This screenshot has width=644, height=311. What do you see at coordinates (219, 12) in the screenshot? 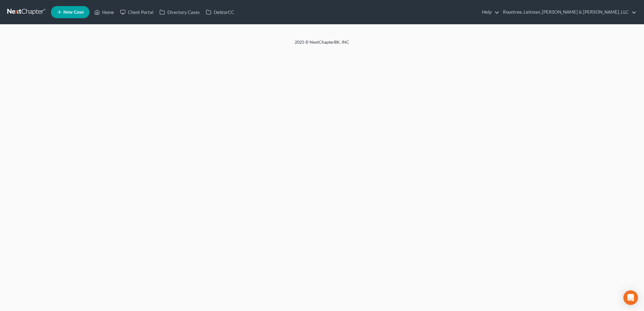
I see `a: DebtorCC` at bounding box center [219, 12].